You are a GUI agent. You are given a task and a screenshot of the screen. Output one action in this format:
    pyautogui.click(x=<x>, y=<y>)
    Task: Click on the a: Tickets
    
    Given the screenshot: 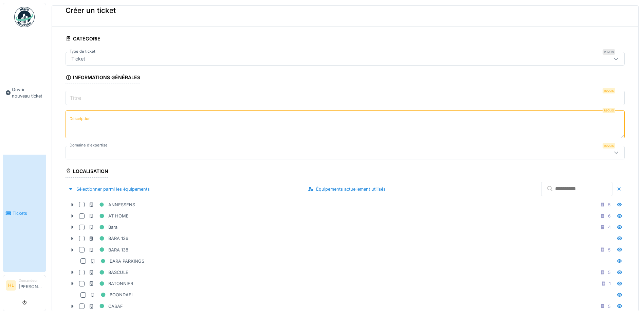 What is the action you would take?
    pyautogui.click(x=24, y=213)
    